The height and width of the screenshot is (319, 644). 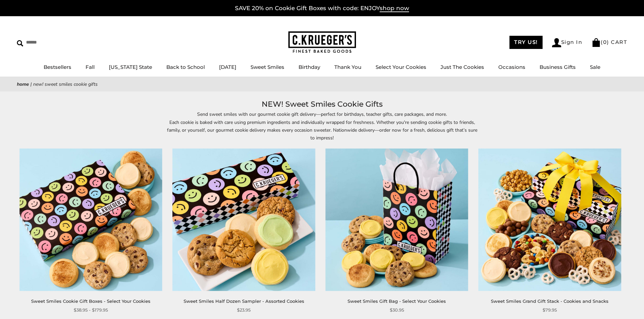 I want to click on a: Thank You, so click(x=348, y=67).